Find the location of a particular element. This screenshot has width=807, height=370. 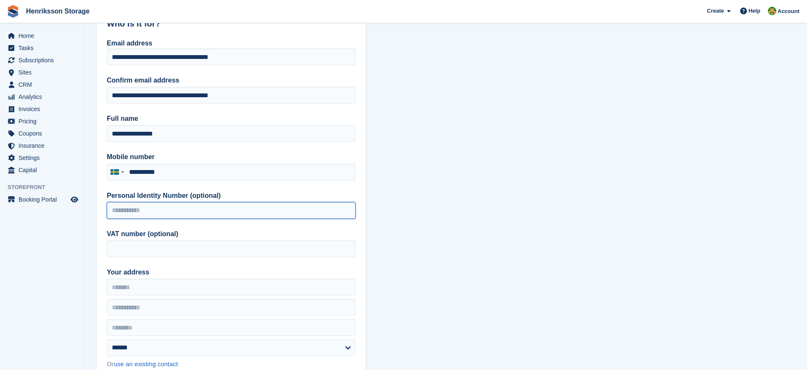

span: Create is located at coordinates (716, 11).